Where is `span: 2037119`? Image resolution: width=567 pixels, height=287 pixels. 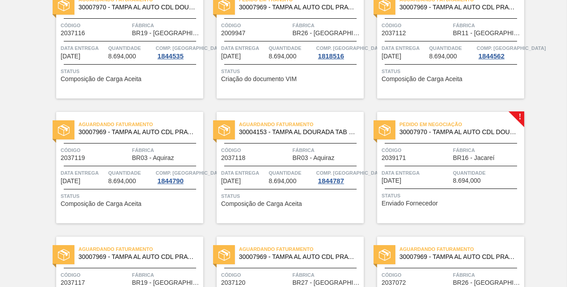
span: 2037119 is located at coordinates (73, 158).